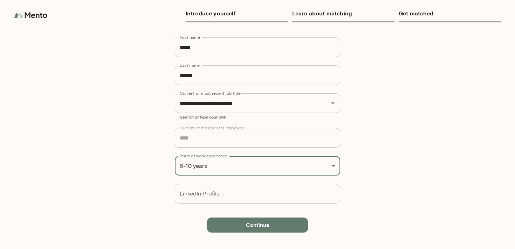 The image size is (515, 249). What do you see at coordinates (210, 93) in the screenshot?
I see `label: Current or most recent job title` at bounding box center [210, 93].